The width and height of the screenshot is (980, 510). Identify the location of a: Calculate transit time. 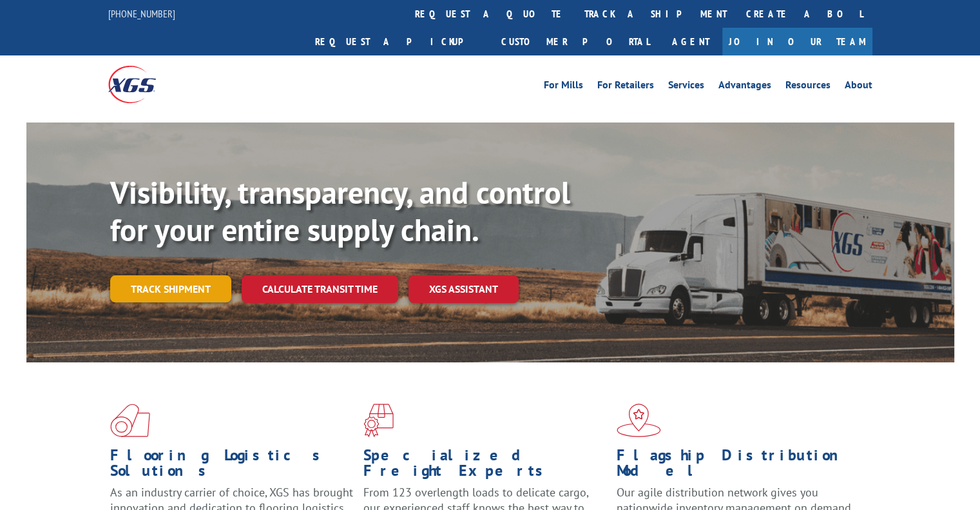
(319, 288).